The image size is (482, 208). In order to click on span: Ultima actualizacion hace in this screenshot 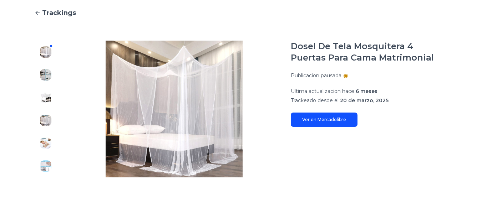, I will do `click(322, 91)`.